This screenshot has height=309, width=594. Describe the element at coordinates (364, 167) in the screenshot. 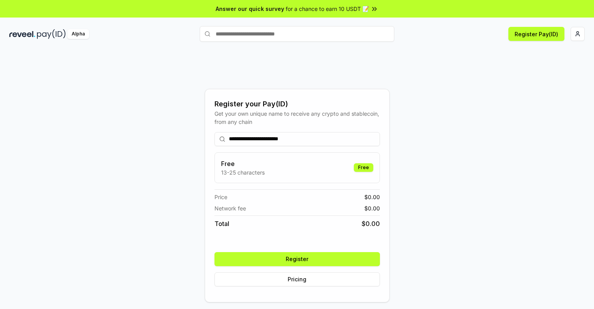

I see `div: Free` at that location.